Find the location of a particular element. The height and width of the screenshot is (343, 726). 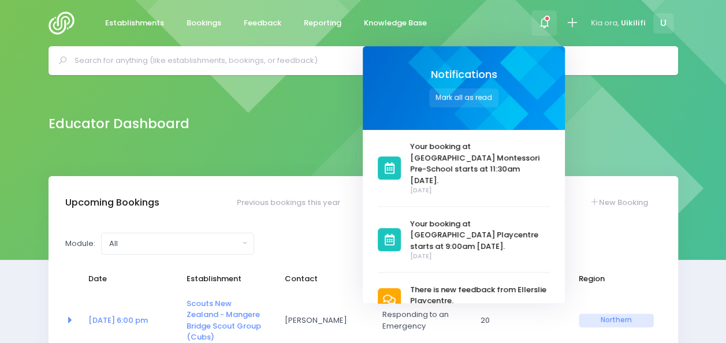

a: Establishments is located at coordinates (135, 23).